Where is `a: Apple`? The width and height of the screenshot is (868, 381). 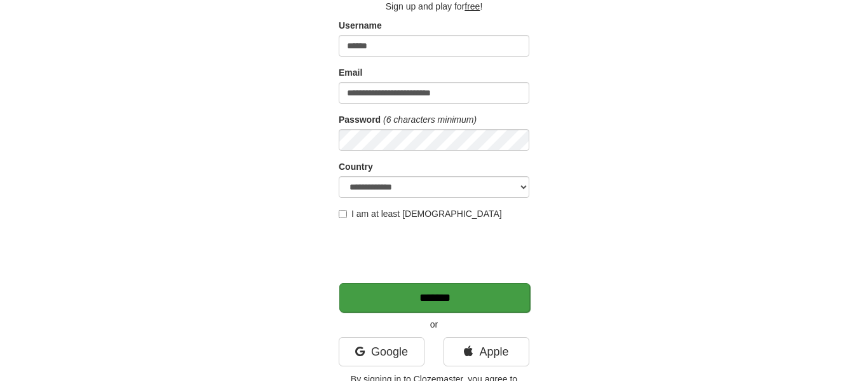 a: Apple is located at coordinates (485, 352).